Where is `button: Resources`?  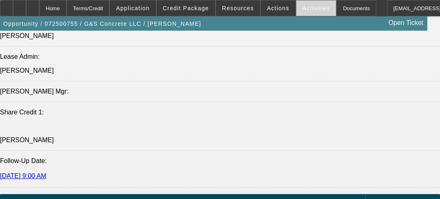
button: Resources is located at coordinates (238, 8).